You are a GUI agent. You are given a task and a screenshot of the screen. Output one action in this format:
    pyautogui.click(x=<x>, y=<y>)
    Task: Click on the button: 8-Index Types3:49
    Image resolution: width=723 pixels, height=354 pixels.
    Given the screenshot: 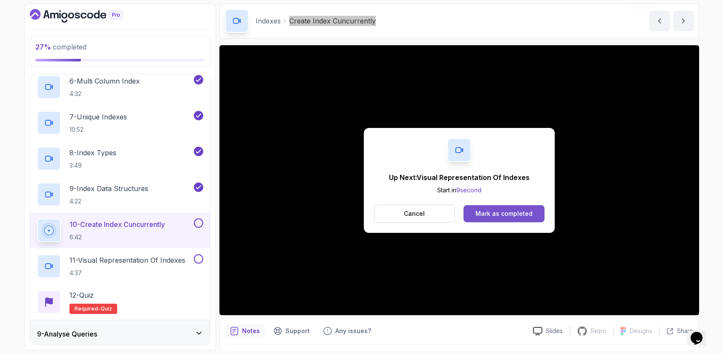 What is the action you would take?
    pyautogui.click(x=120, y=159)
    